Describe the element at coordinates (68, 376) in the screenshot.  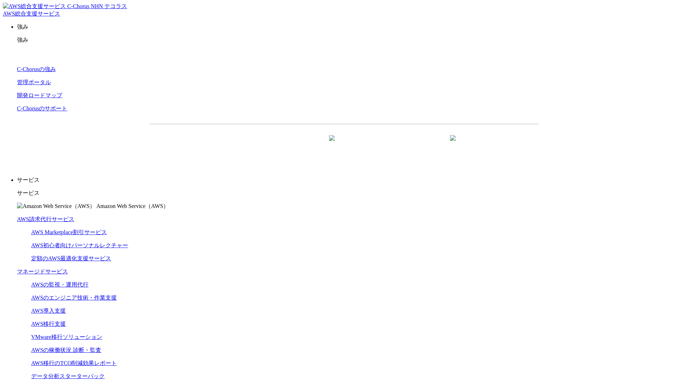
I see `a: データ分析スターターパック` at that location.